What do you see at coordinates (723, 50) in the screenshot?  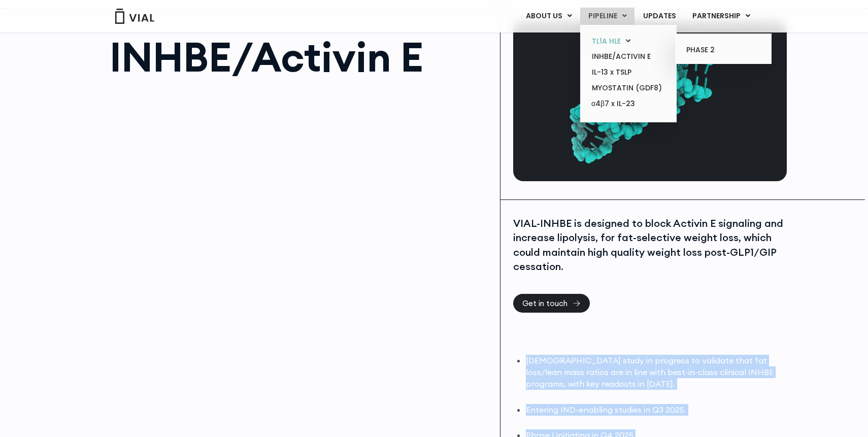 I see `a: PHASE 2` at bounding box center [723, 50].